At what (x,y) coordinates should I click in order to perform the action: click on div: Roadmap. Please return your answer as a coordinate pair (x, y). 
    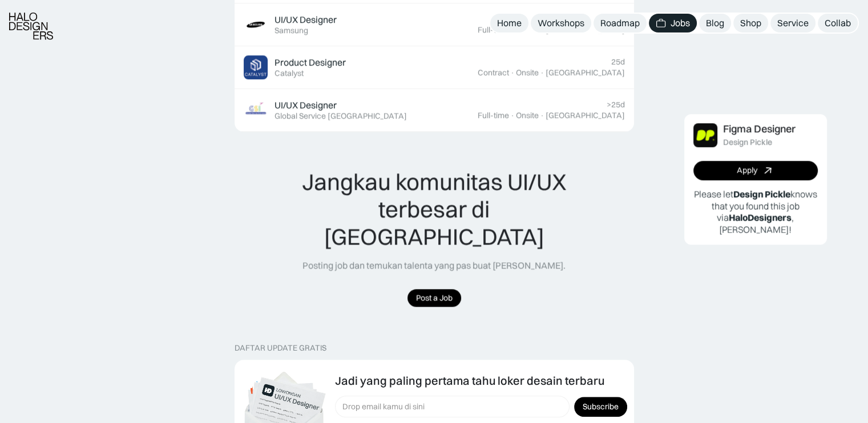
    Looking at the image, I should click on (620, 23).